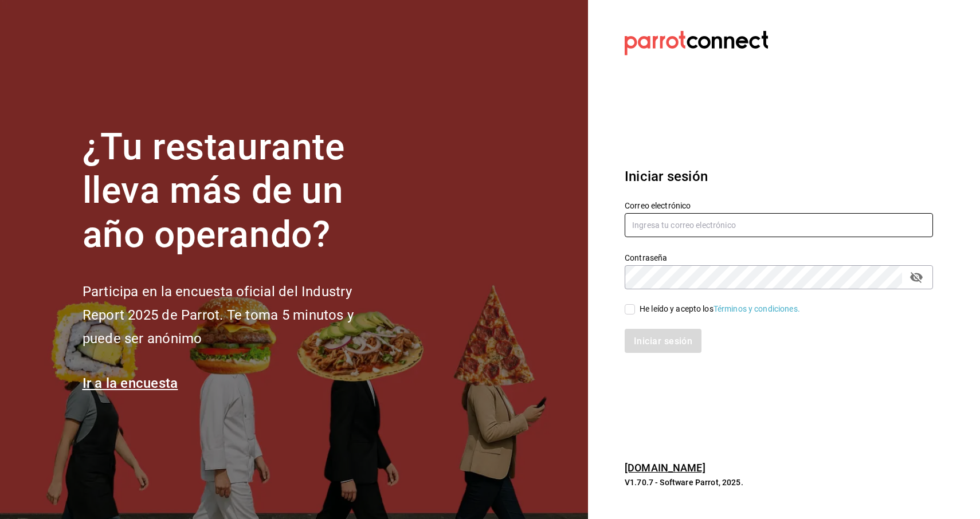 The width and height of the screenshot is (980, 519). Describe the element at coordinates (778, 225) in the screenshot. I see `input: Ingresa tu correo electrónico` at that location.